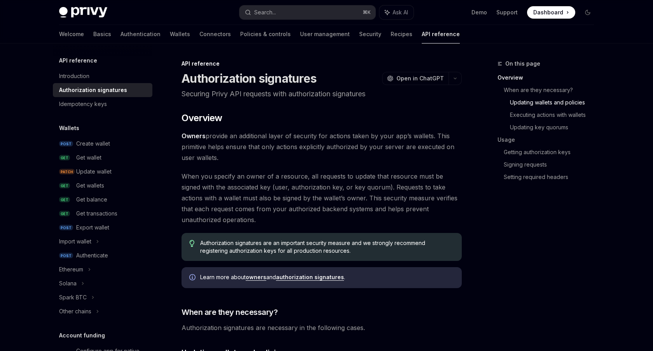 The width and height of the screenshot is (653, 351). Describe the element at coordinates (396, 12) in the screenshot. I see `button: Ask AI` at that location.